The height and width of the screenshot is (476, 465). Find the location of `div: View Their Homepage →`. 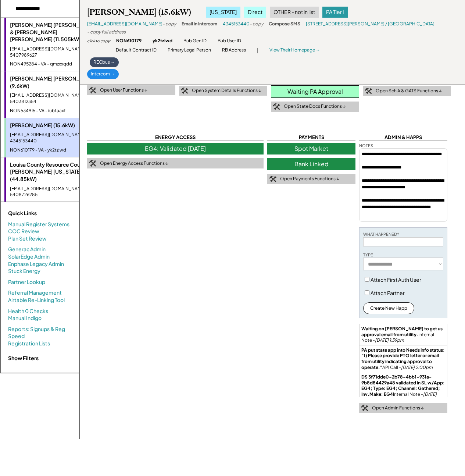

div: View Their Homepage → is located at coordinates (295, 50).